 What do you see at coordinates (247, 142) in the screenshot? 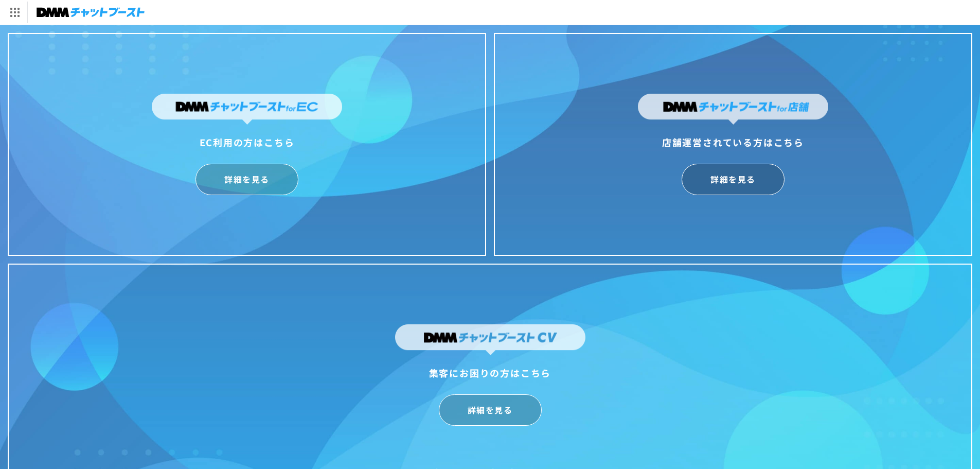
I see `div: EC利用の方はこちら` at bounding box center [247, 142].